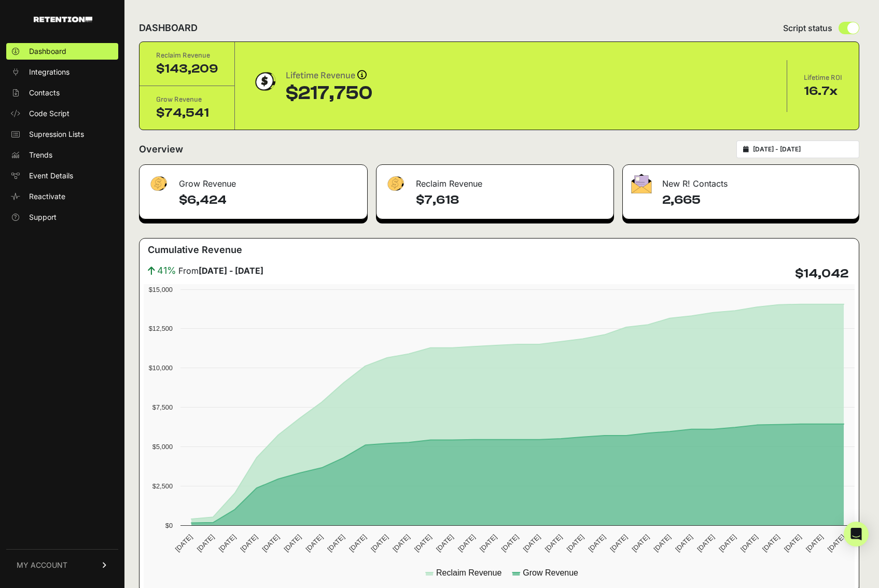 This screenshot has width=879, height=588. What do you see at coordinates (63, 19) in the screenshot?
I see `img: Retention.com` at bounding box center [63, 19].